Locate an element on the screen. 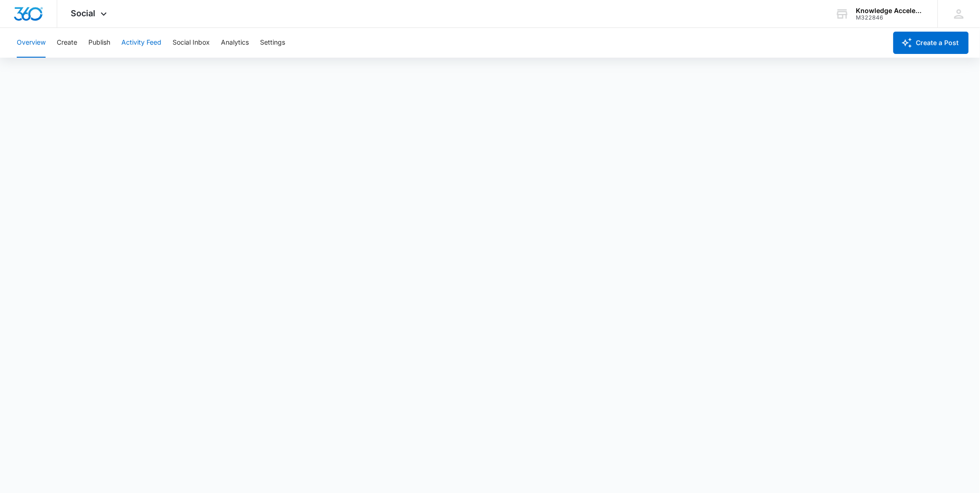 The height and width of the screenshot is (493, 980). span: Social is located at coordinates (83, 13).